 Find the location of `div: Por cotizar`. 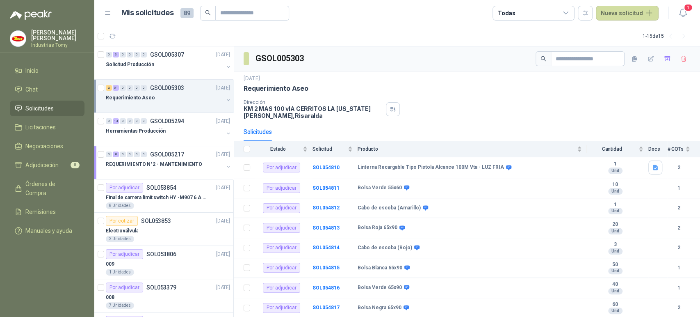

div: Por cotizar is located at coordinates (122, 221).